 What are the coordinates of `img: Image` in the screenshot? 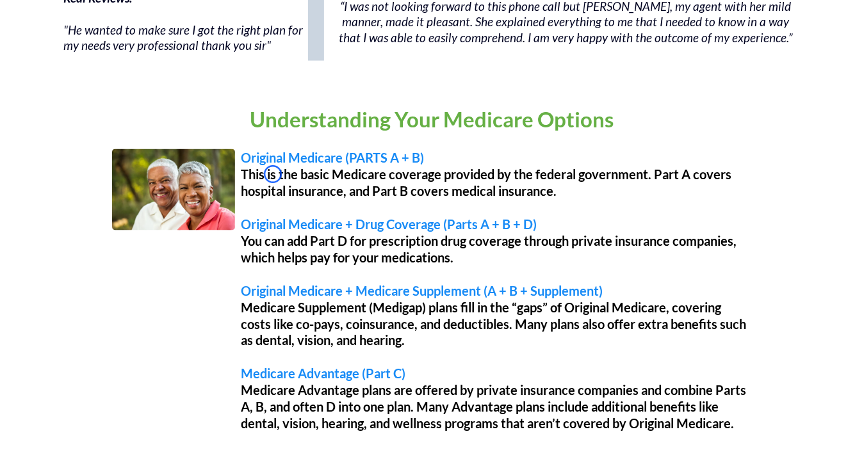 It's located at (174, 190).